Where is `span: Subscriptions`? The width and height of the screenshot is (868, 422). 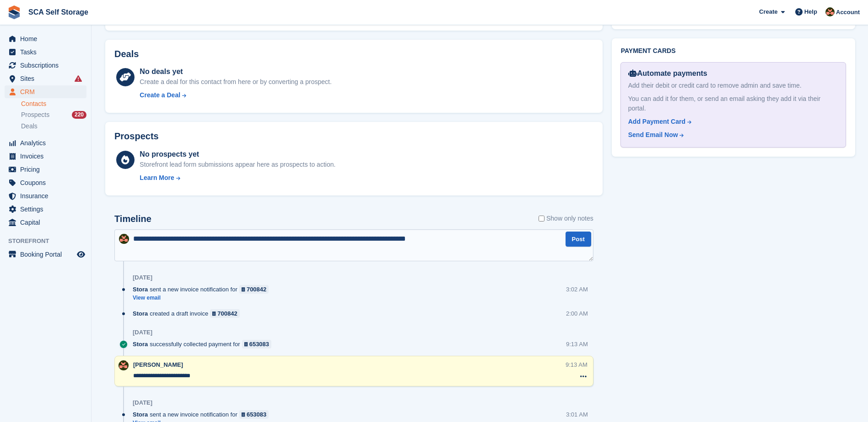 span: Subscriptions is located at coordinates (47, 65).